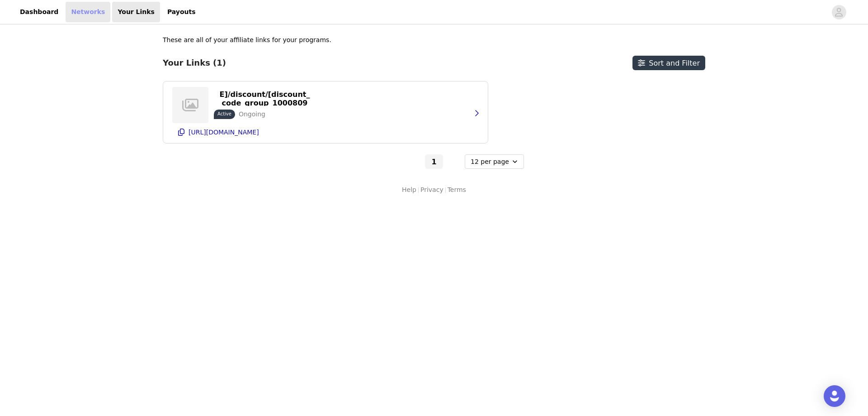  Describe the element at coordinates (136, 12) in the screenshot. I see `a: Your Links` at that location.